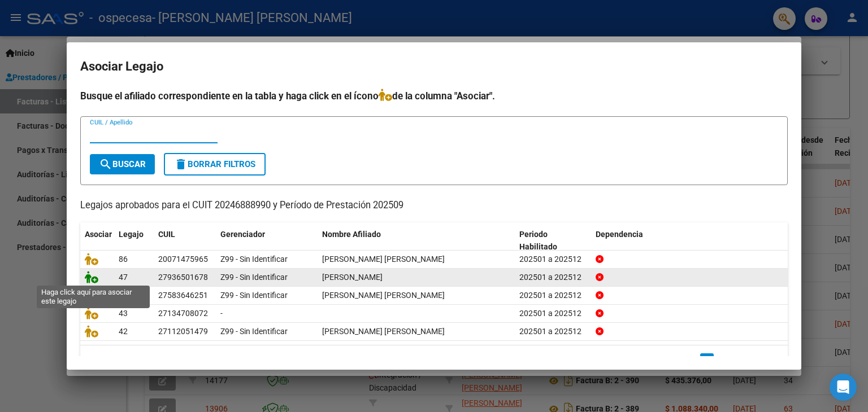 This screenshot has width=868, height=412. Describe the element at coordinates (707, 360) in the screenshot. I see `a: 1` at that location.